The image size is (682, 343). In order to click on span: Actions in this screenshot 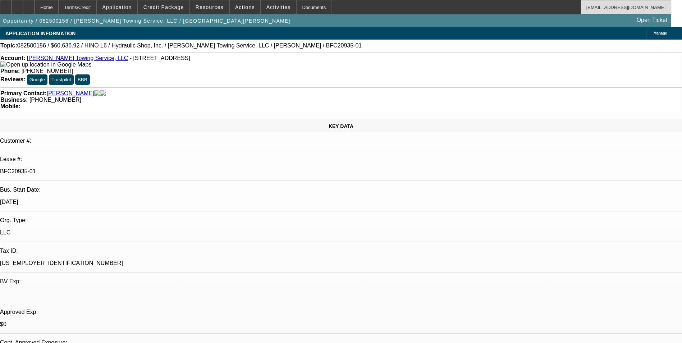, I will do `click(245, 7)`.